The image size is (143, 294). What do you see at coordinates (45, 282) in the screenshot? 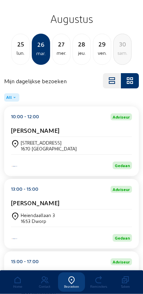
I see `a: Contact` at bounding box center [45, 282].